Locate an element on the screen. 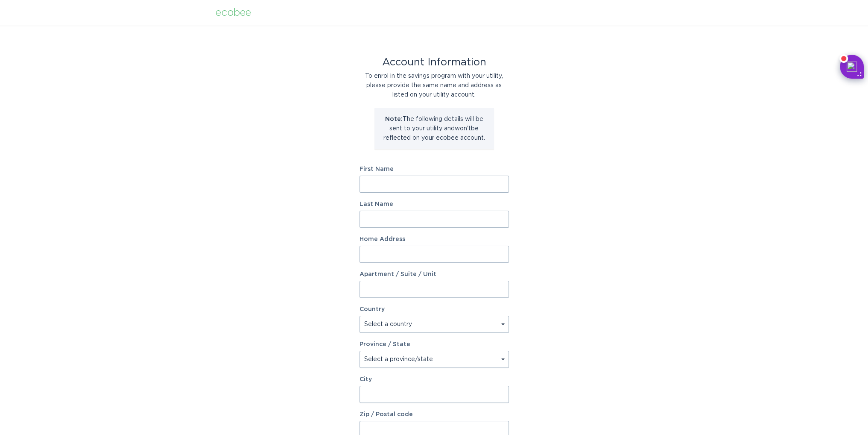  strong: Note: is located at coordinates (393, 120).